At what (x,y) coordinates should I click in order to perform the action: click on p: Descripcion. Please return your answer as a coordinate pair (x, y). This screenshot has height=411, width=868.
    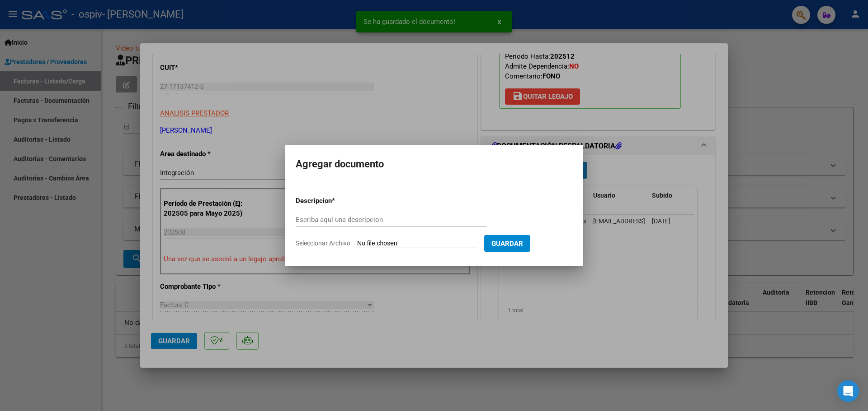
    Looking at the image, I should click on (338, 201).